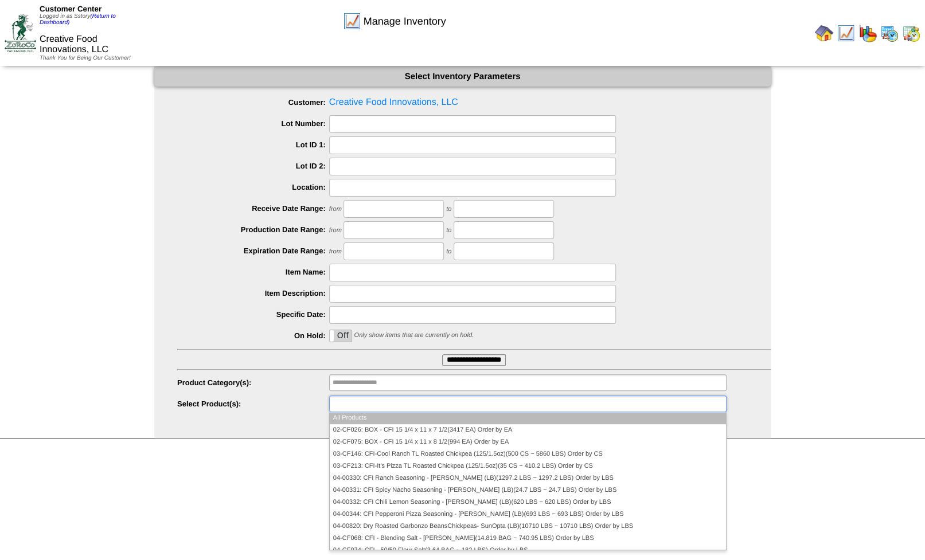  Describe the element at coordinates (889, 33) in the screenshot. I see `img: calendarprod.gif` at that location.